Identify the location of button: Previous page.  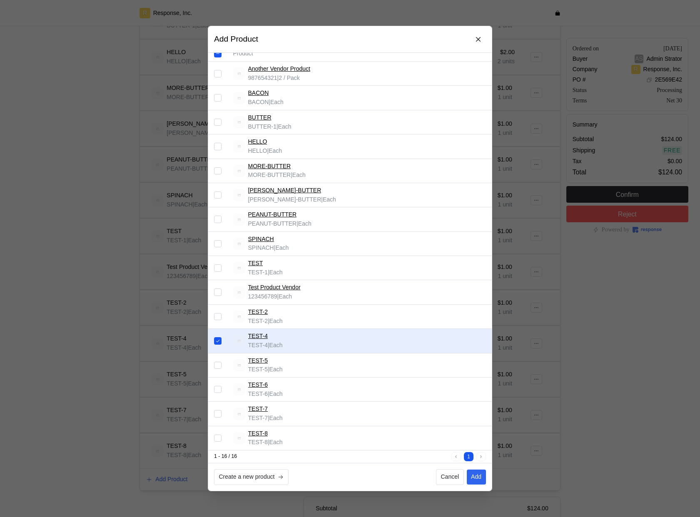
(456, 457).